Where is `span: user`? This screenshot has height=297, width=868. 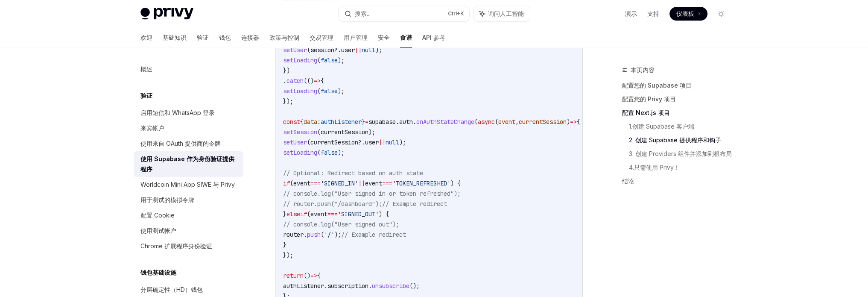 span: user is located at coordinates (372, 142).